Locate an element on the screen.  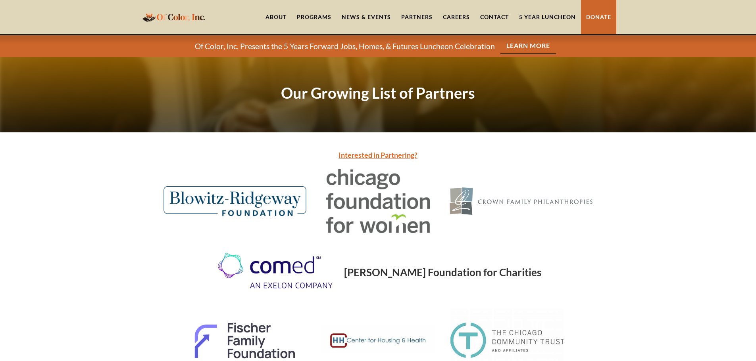
strong: Our Growing List of Partners is located at coordinates (378, 93).